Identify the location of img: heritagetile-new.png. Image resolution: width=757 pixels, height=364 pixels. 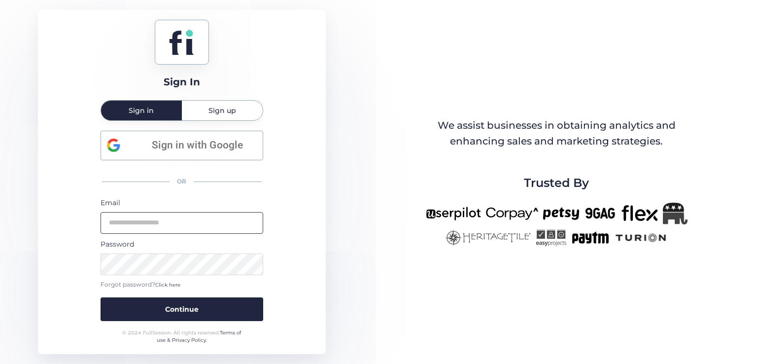
(488, 237).